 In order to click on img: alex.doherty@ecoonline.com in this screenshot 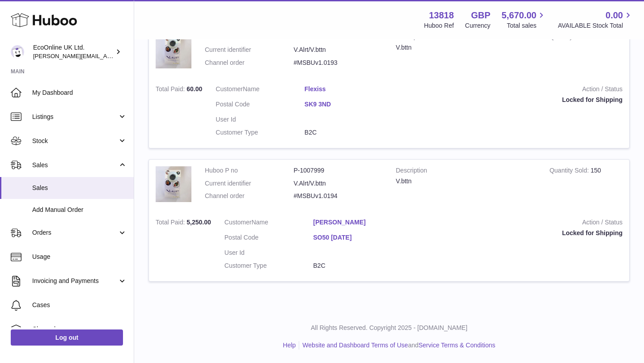, I will do `click(18, 52)`.